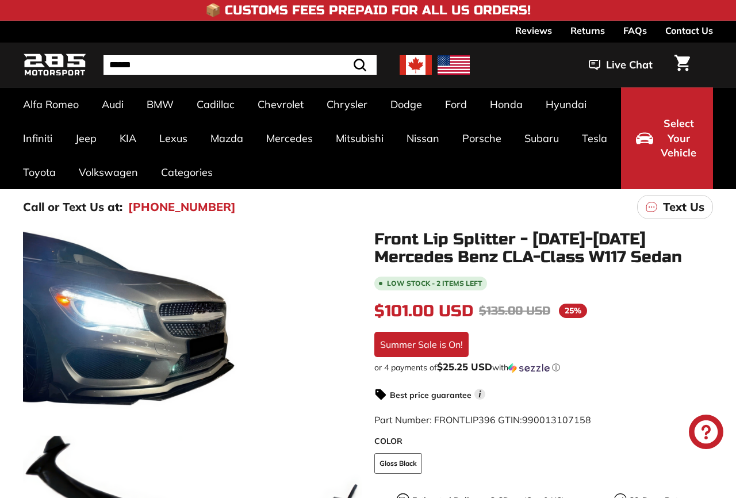 This screenshot has height=498, width=736. What do you see at coordinates (482, 420) in the screenshot?
I see `span: Part Number: FRONTLIP396 GTIN:` at bounding box center [482, 420].